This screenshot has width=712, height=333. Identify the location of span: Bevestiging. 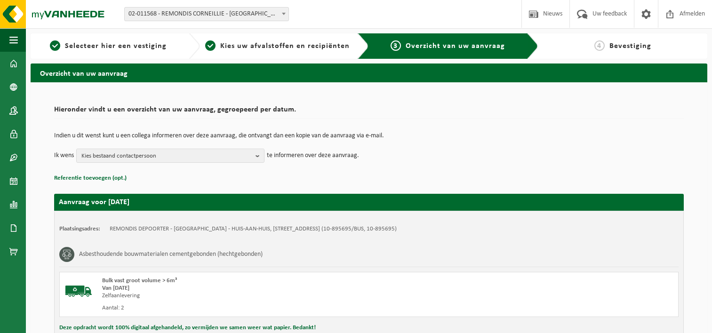
(630, 46).